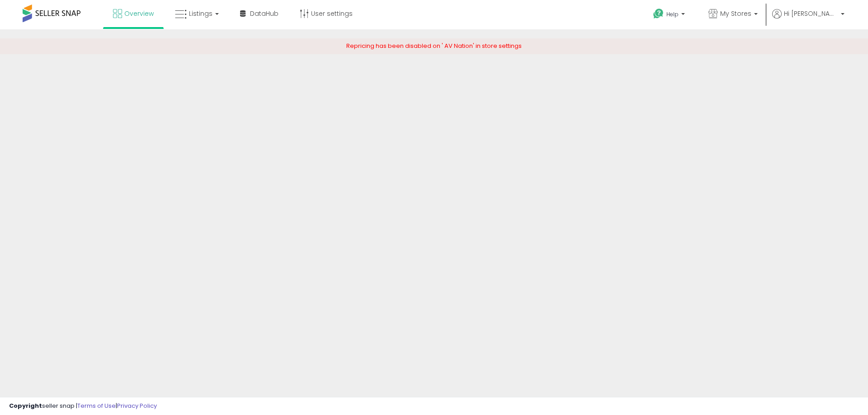 The image size is (868, 415). I want to click on strong: Copyright, so click(25, 405).